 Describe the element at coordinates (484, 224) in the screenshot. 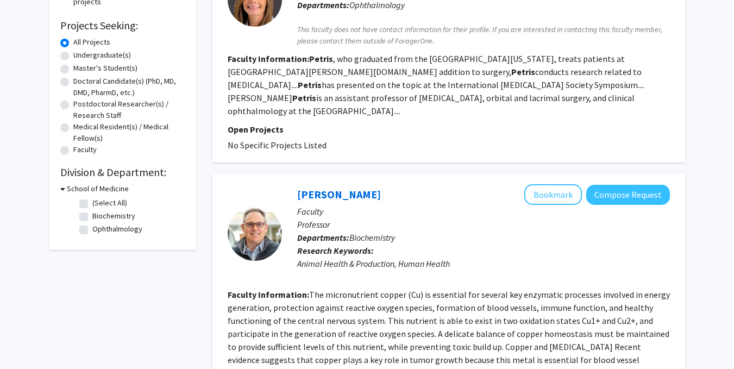

I see `p: Professor` at that location.